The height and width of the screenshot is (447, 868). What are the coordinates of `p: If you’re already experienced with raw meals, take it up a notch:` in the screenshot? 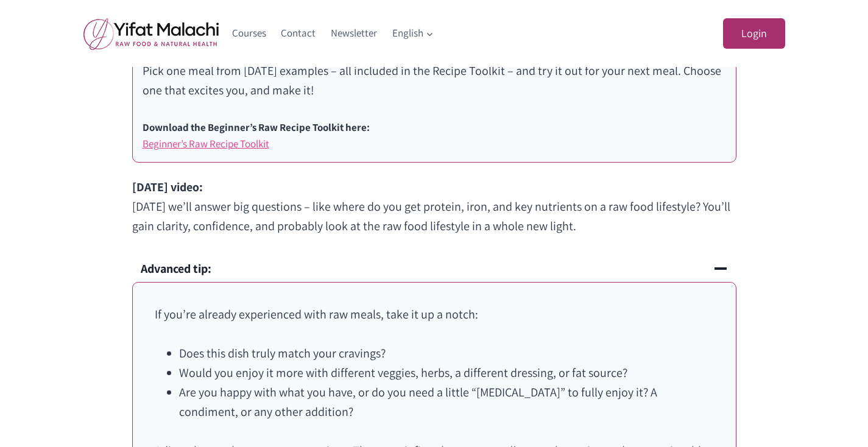 It's located at (434, 314).